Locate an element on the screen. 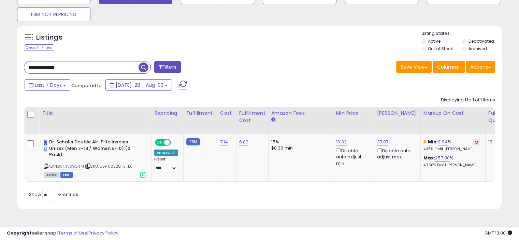  div: Amazon Fees is located at coordinates (301, 113).